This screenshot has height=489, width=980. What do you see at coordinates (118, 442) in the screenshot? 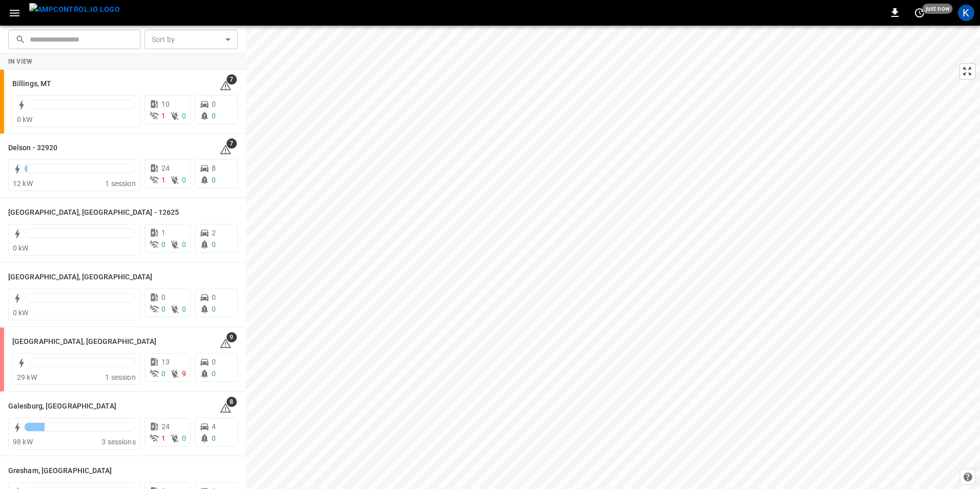
I see `span: 3 sessions` at bounding box center [118, 442].